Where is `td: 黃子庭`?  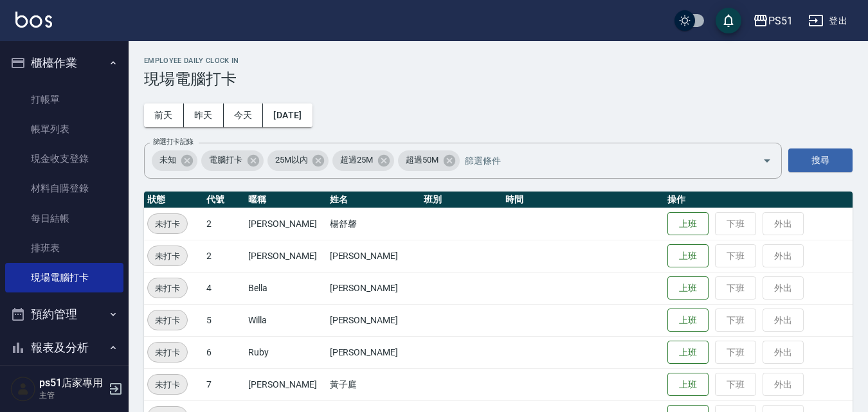 td: 黃子庭 is located at coordinates (373, 384).